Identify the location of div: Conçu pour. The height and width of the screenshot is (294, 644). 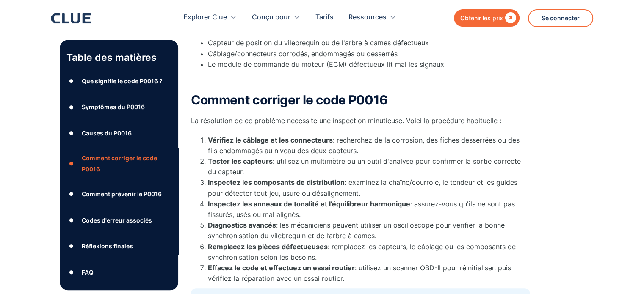
(276, 18).